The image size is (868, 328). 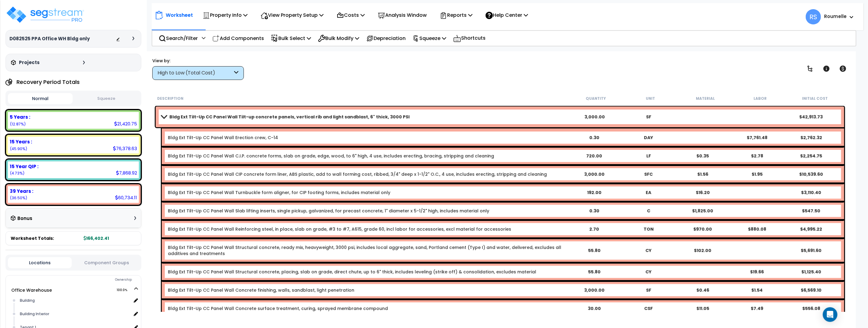 What do you see at coordinates (811, 290) in the screenshot?
I see `div: $6,569.10` at bounding box center [811, 290].